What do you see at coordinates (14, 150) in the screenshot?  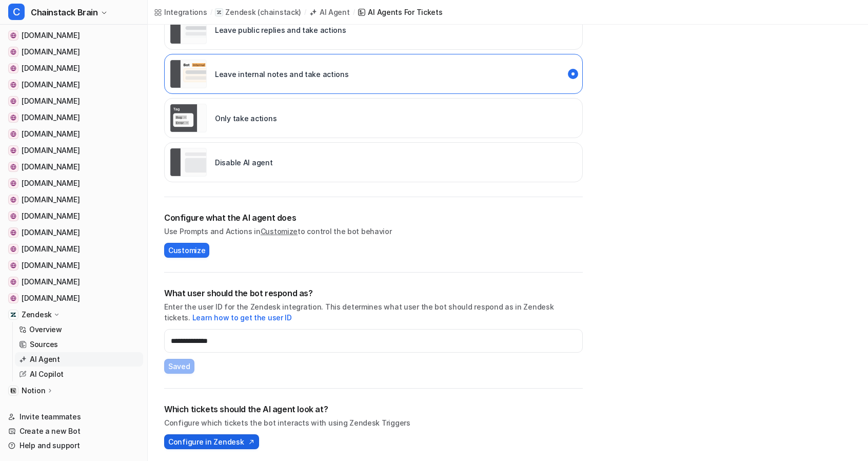 I see `img: developers.tron.network` at bounding box center [14, 150].